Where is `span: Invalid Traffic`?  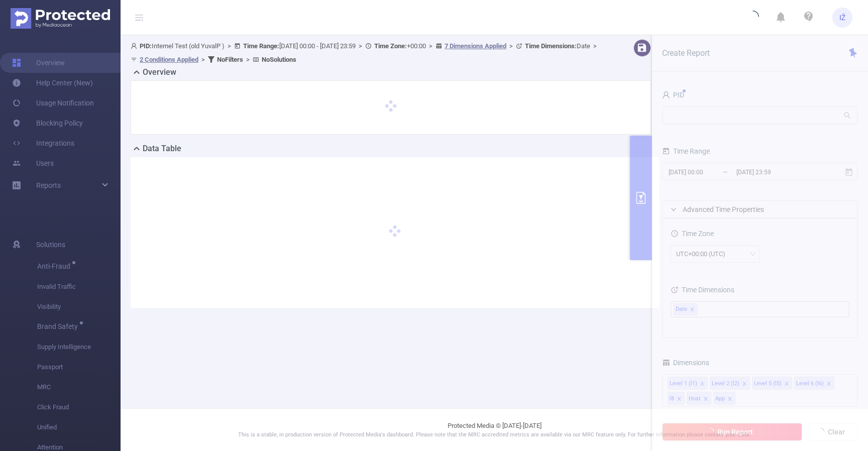
span: Invalid Traffic is located at coordinates (79, 287).